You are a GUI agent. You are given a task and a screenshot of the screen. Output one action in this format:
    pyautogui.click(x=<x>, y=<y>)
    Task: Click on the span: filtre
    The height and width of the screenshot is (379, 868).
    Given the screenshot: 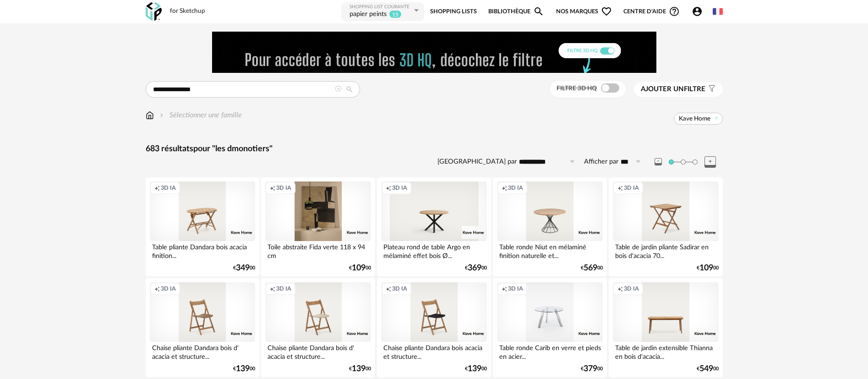 What is the action you would take?
    pyautogui.click(x=673, y=89)
    